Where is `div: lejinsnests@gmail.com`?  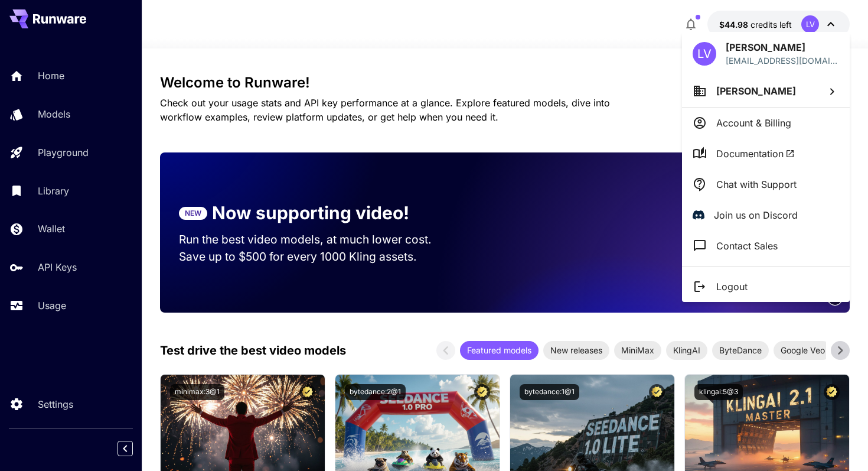
div: lejinsnests@gmail.com is located at coordinates (782, 60).